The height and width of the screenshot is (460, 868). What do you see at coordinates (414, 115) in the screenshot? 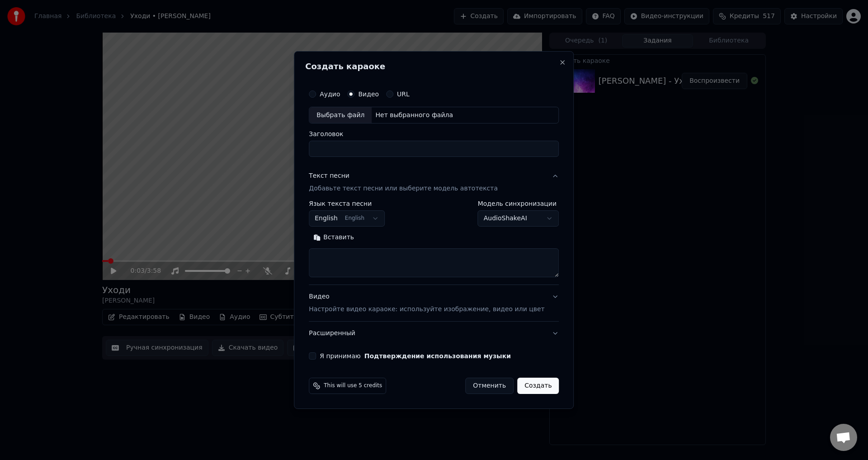
I see `div: Нет выбранного файла` at bounding box center [414, 115].